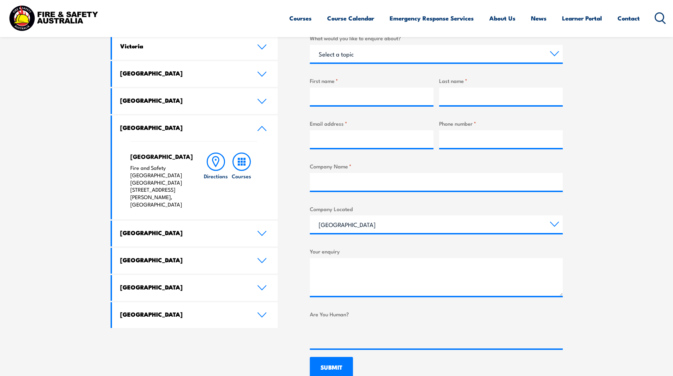  Describe the element at coordinates (372, 81) in the screenshot. I see `label: First name` at that location.